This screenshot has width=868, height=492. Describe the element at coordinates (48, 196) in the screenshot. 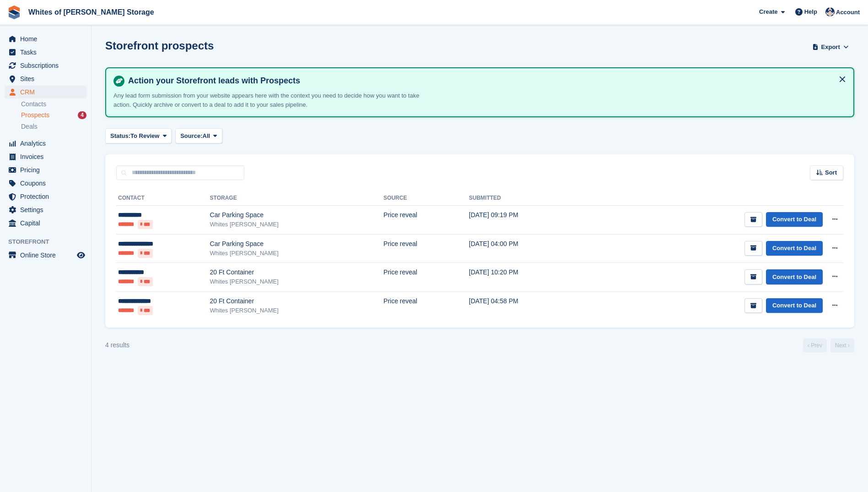

I see `span: Protection` at that location.